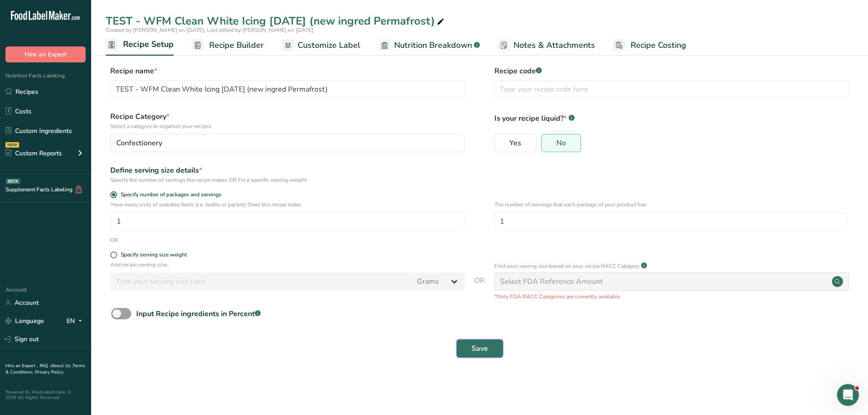 This screenshot has width=868, height=415. What do you see at coordinates (321, 45) in the screenshot?
I see `a: Customize Label` at bounding box center [321, 45].